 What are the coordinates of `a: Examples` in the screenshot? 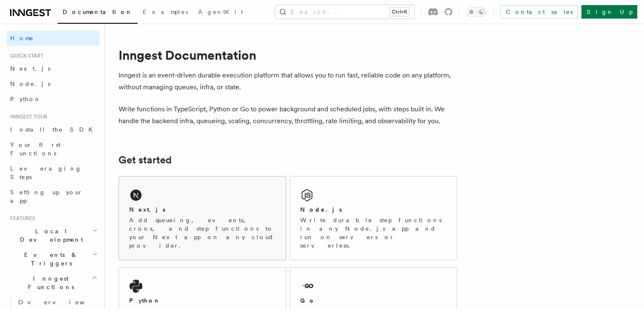 It's located at (165, 13).